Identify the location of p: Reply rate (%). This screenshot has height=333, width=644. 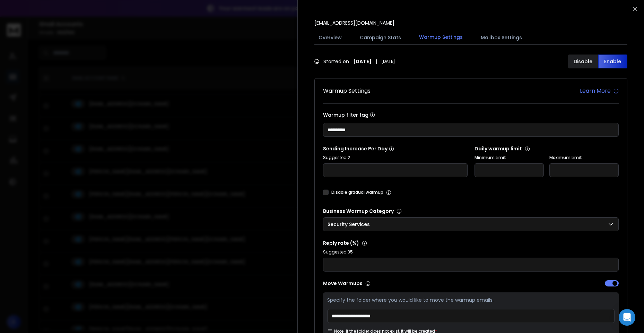
(471, 243).